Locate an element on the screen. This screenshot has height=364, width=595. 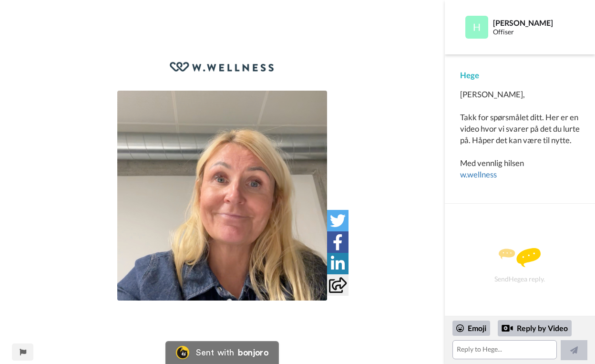
div: Emoji is located at coordinates (472, 328).